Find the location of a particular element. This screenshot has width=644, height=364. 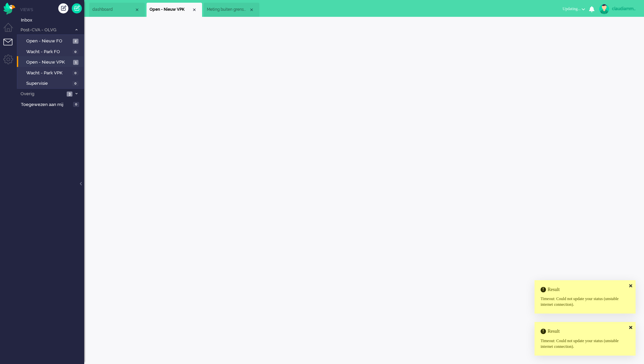

a: claudiammsc is located at coordinates (617, 9).